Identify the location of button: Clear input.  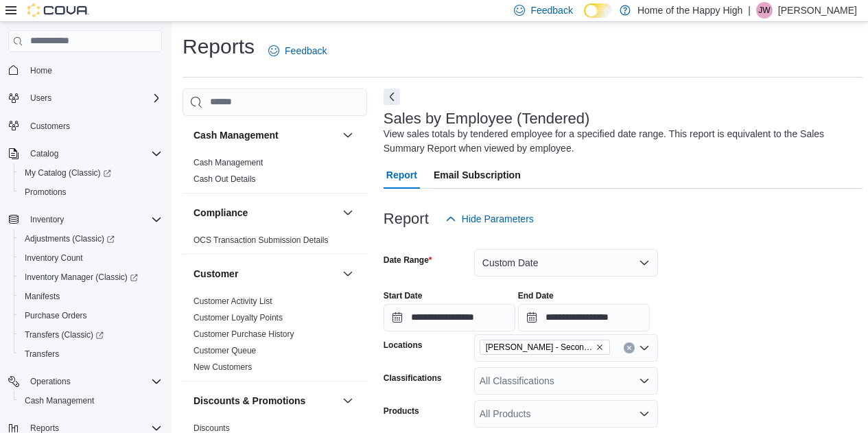
(629, 348).